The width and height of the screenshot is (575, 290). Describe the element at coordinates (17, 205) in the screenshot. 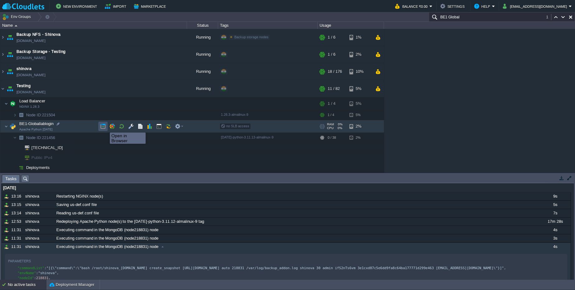

I see `div: 13:15` at that location.